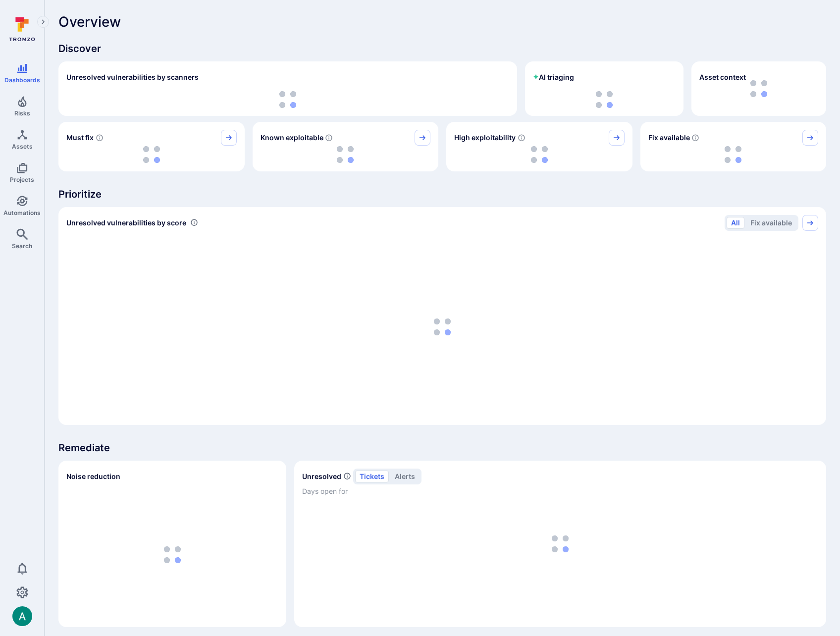  Describe the element at coordinates (734, 147) in the screenshot. I see `div: Fix available` at that location.